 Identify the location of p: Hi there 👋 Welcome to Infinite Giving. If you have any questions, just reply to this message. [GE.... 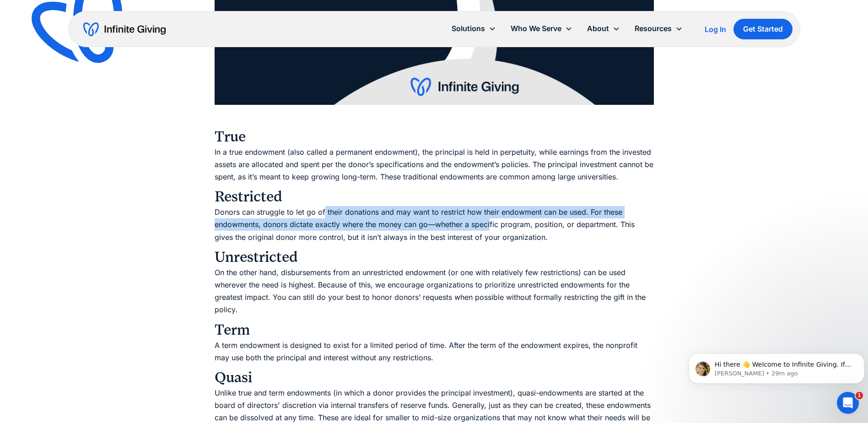
(99, 31).